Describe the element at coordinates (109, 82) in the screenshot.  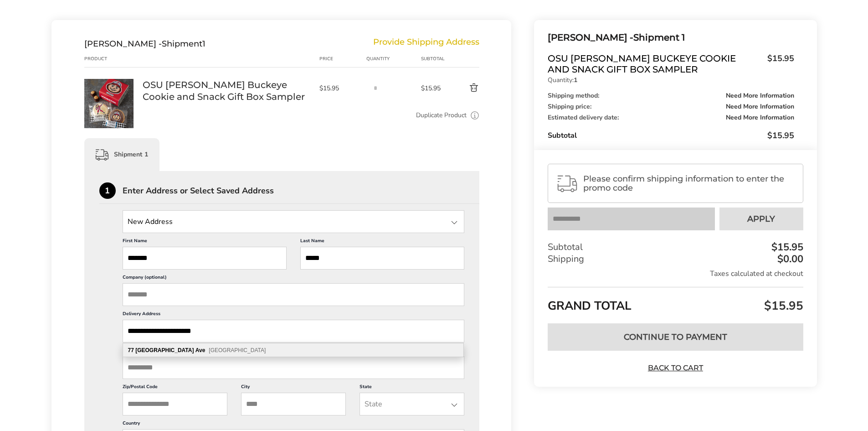
I see `a: OSU Brutus Buckeye Cookie and Snack Gift Box Sampler` at that location.